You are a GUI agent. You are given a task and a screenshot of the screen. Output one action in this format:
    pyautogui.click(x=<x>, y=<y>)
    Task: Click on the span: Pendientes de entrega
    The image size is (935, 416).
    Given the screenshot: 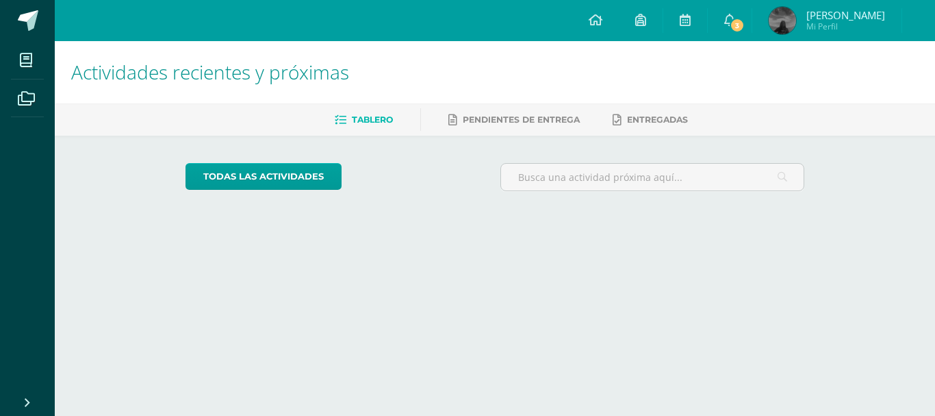 What is the action you would take?
    pyautogui.click(x=521, y=119)
    